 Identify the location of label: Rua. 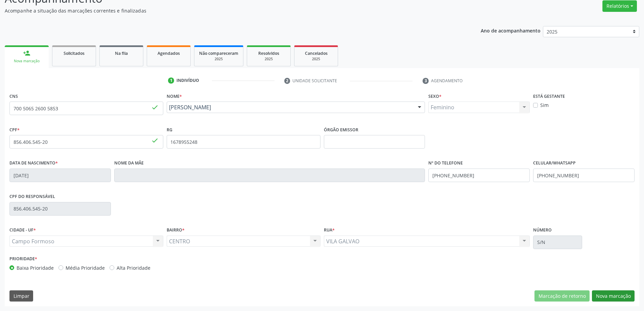
(329, 230).